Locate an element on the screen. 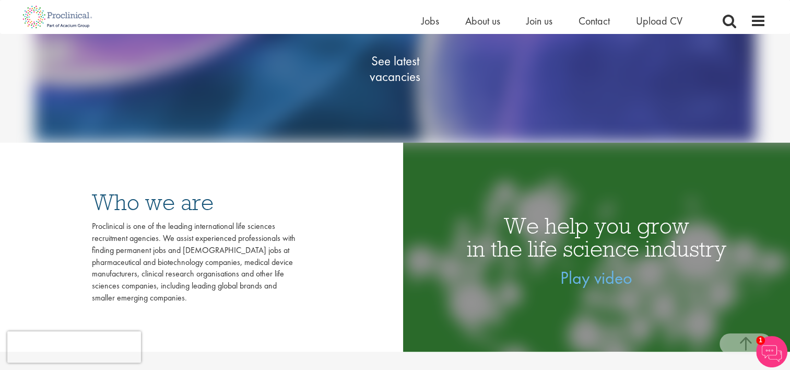 This screenshot has width=790, height=370. a: About us is located at coordinates (482, 21).